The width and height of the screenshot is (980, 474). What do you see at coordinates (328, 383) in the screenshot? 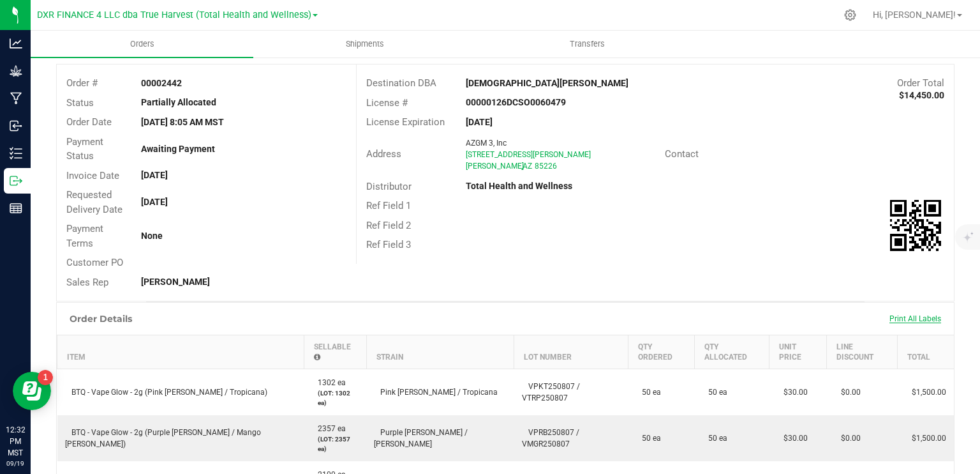
I see `span: 1302 ea` at bounding box center [328, 383].